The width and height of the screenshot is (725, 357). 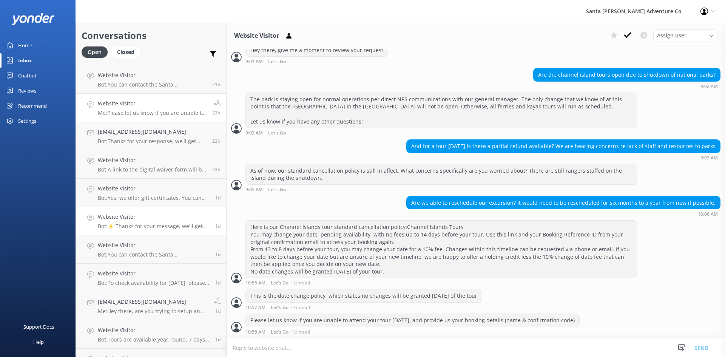 I want to click on div: Oct 07 2025 10:06am (UTC -07:00) America/Tijuana, so click(x=563, y=214).